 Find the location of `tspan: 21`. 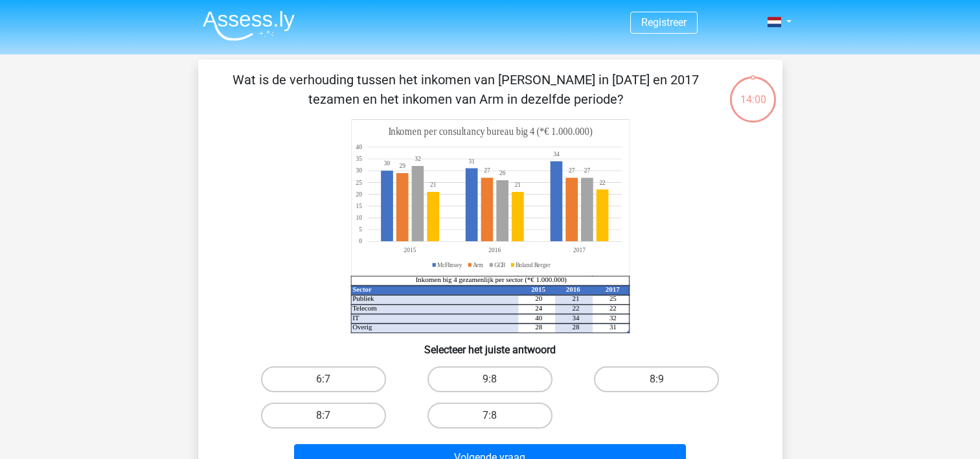

tspan: 21 is located at coordinates (575, 299).